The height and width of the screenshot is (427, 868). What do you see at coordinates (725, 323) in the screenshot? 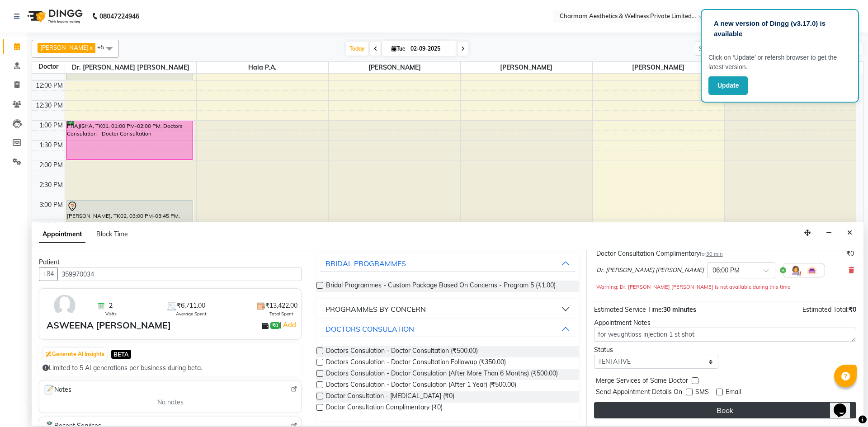
I see `div: Appointment Notes` at bounding box center [725, 323].